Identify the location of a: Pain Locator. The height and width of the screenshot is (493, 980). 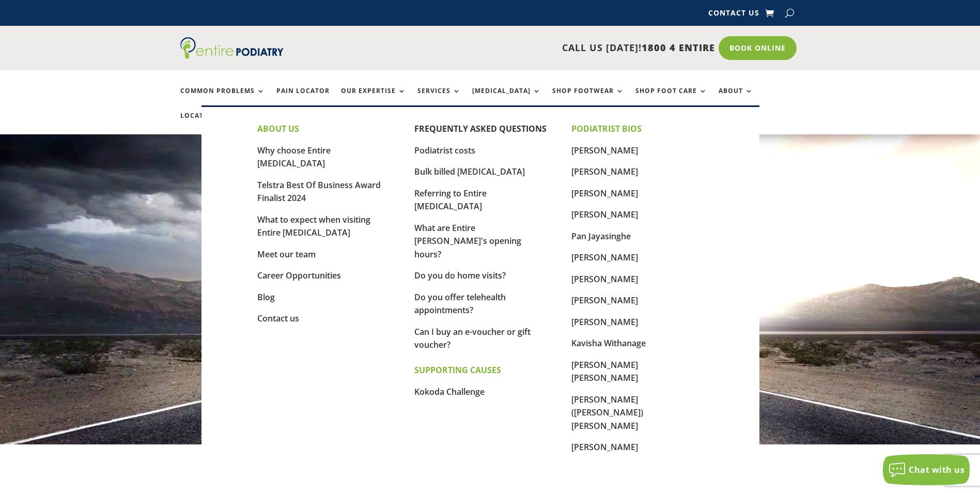
(303, 98).